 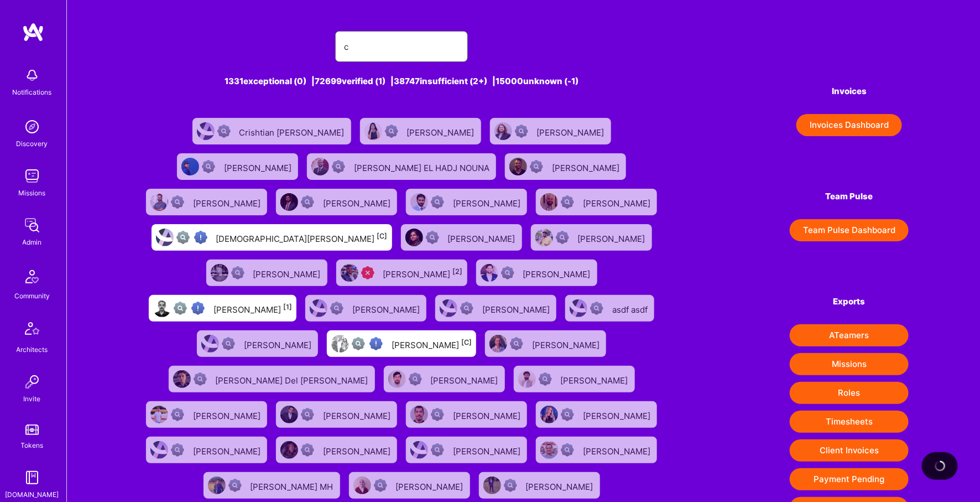 I want to click on img: bell, so click(x=32, y=75).